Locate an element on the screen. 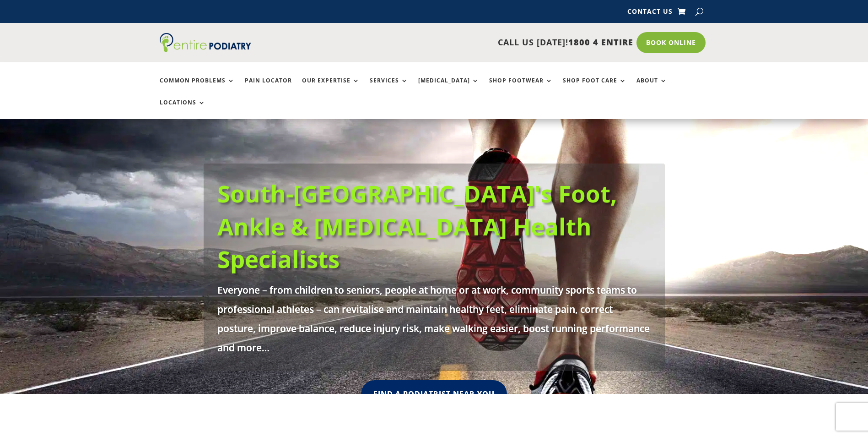 The height and width of the screenshot is (437, 868). a: Book Online is located at coordinates (670, 43).